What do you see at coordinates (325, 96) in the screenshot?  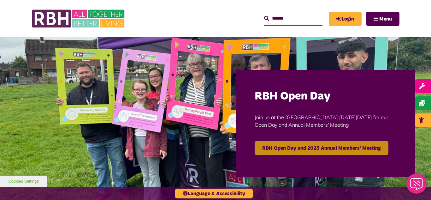 I see `h2: RBH Open Day` at bounding box center [325, 96].